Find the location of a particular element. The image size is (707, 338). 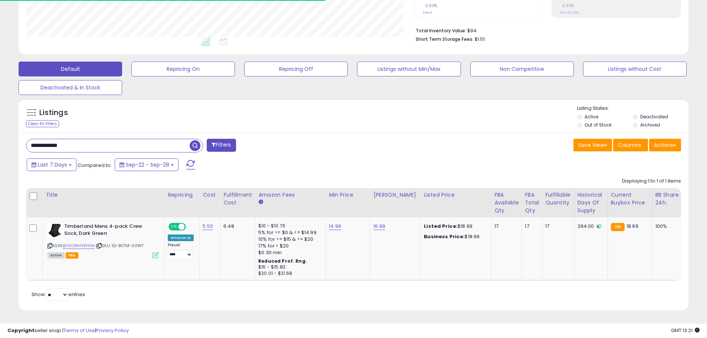

a: Terms of Use is located at coordinates (79, 330).